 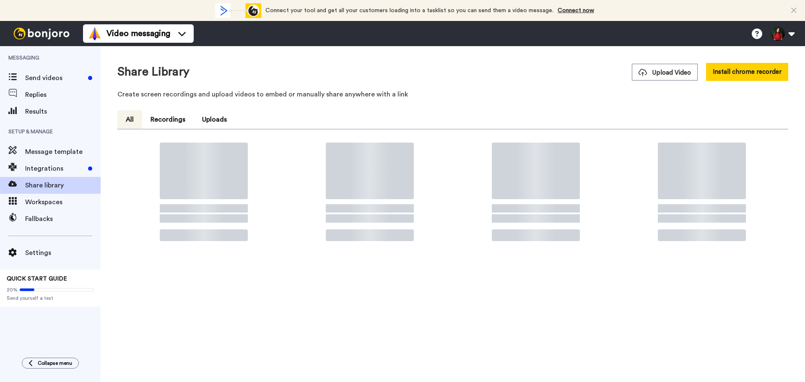 What do you see at coordinates (63, 95) in the screenshot?
I see `span: Replies` at bounding box center [63, 95].